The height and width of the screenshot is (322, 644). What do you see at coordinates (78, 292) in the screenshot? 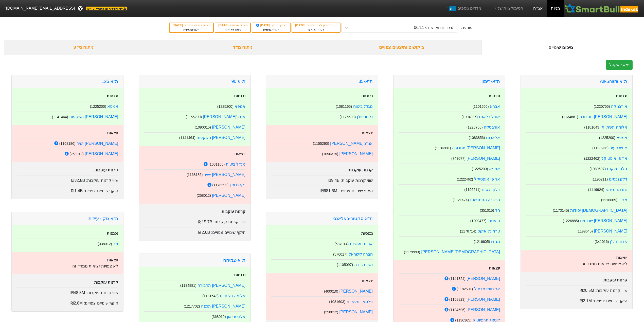
I see `span: ₪48.5M` at bounding box center [78, 292].